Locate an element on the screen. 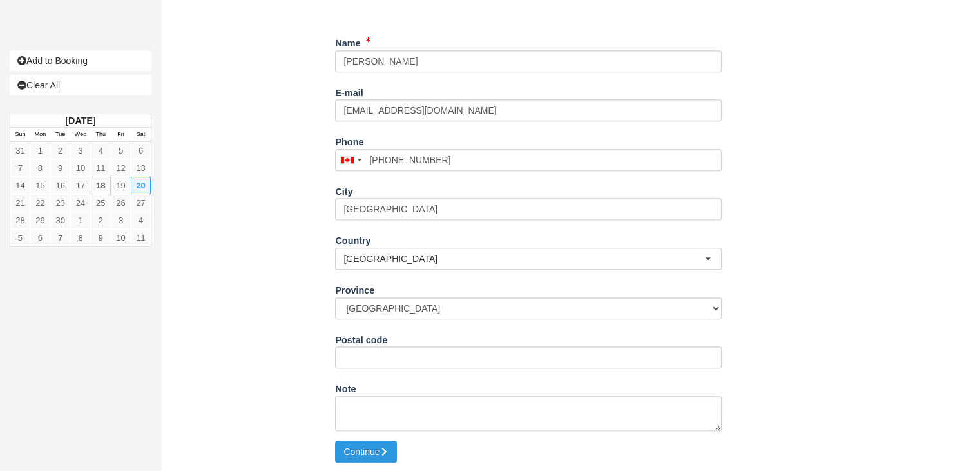  th: Fri is located at coordinates (120, 135).